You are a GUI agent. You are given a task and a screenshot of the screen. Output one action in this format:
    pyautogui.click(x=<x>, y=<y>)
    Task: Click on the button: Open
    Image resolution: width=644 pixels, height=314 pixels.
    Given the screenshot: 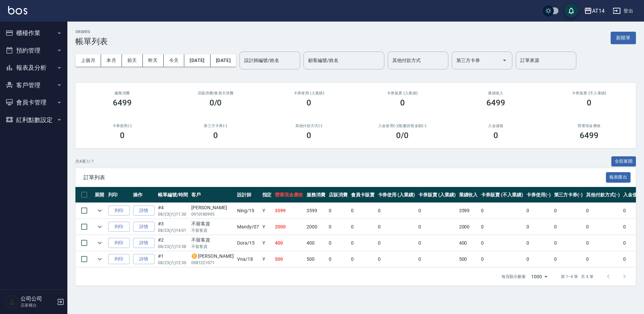 What is the action you would take?
    pyautogui.click(x=504, y=60)
    